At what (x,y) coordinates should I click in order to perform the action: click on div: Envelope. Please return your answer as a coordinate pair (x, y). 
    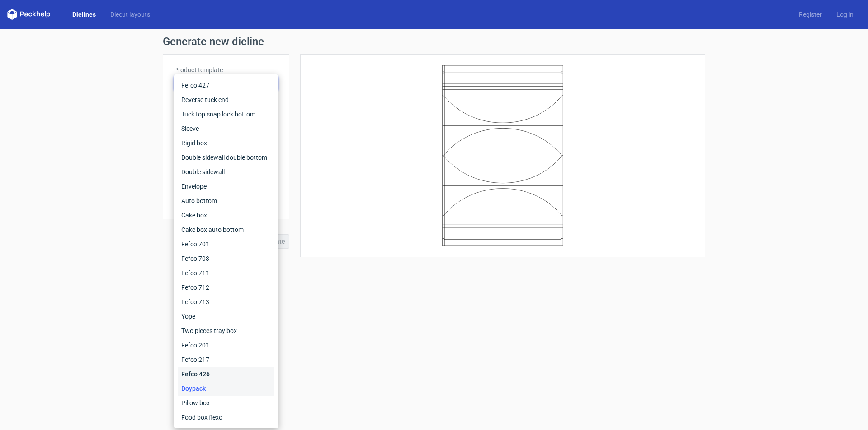
    Looking at the image, I should click on (226, 186).